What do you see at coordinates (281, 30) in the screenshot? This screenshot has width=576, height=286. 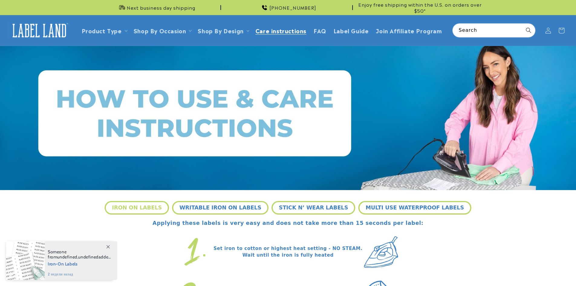 I see `span: Care instructions` at bounding box center [281, 30].